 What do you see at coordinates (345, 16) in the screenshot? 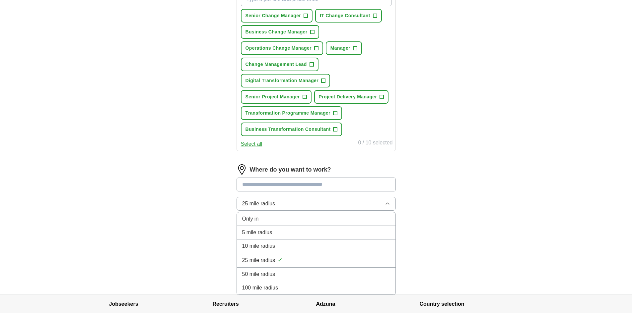
I see `span: IT Change Consultant` at bounding box center [345, 16].